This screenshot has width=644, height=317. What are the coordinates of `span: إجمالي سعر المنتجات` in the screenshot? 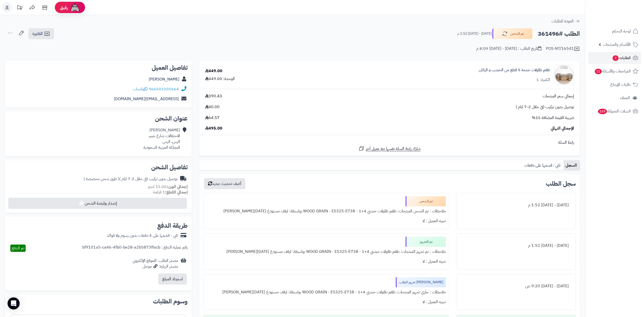 It's located at (558, 96).